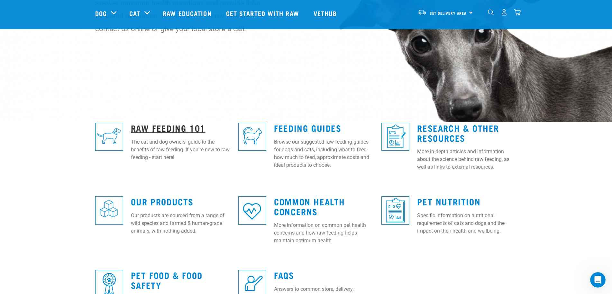  I want to click on p: Browse our suggested raw feeding guides for dogs and cats, including what to feed, how much to fe..., so click(324, 154).